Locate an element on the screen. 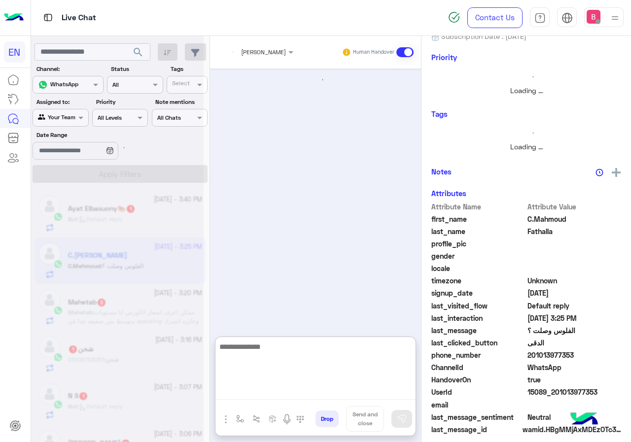  span: last_message_id is located at coordinates (475, 429).